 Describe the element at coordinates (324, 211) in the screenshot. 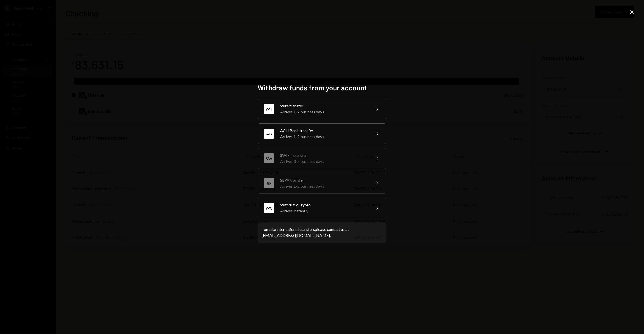

I see `div: Arrives instantly` at that location.